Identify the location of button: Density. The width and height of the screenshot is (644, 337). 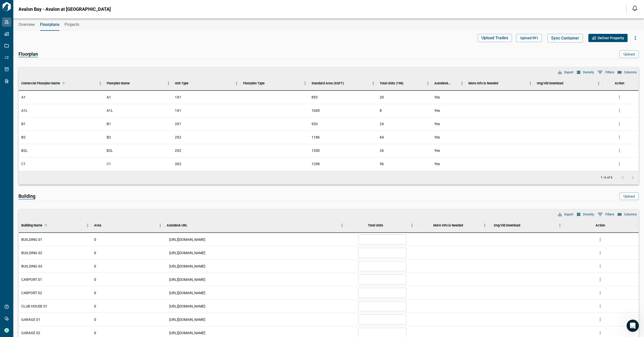
(585, 72).